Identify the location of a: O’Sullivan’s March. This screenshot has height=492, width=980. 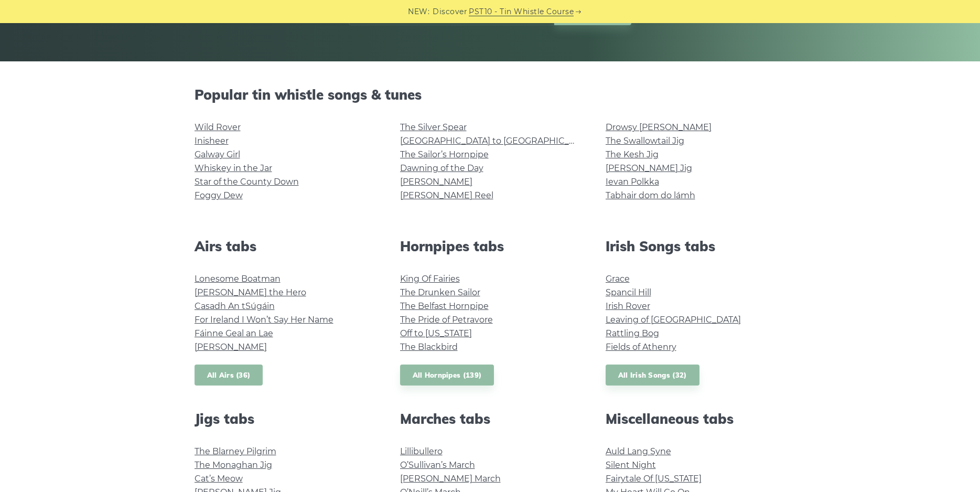
(437, 464).